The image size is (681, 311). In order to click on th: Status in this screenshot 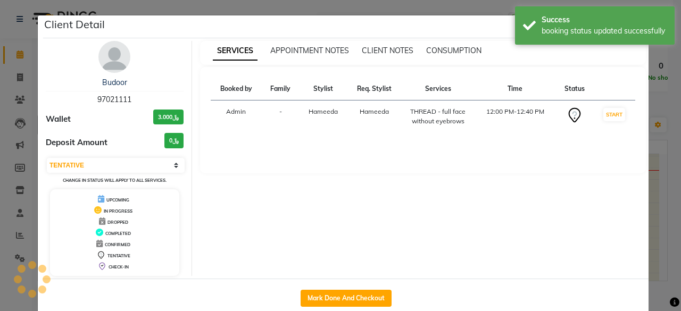, I will do `click(574, 89)`.